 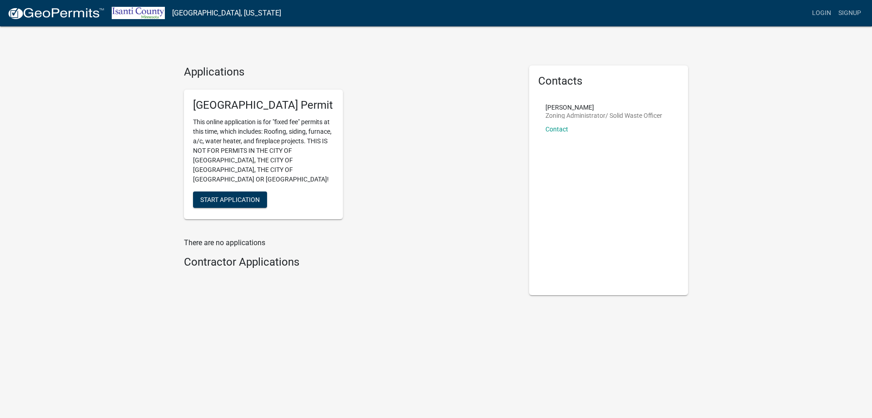 I want to click on a: Login, so click(x=822, y=13).